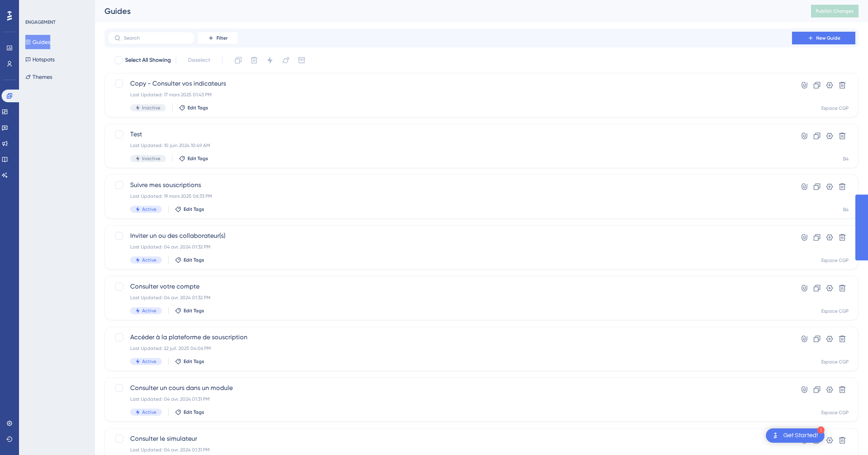  Describe the element at coordinates (795, 435) in the screenshot. I see `div: Open Get Started! checklist, remaining modules: 1` at that location.